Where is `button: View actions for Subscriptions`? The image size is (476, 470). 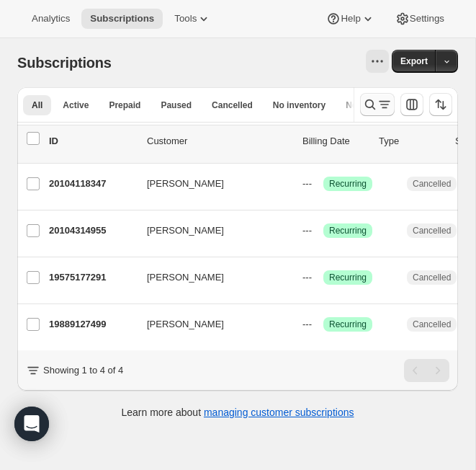
button: View actions for Subscriptions is located at coordinates (378, 61).